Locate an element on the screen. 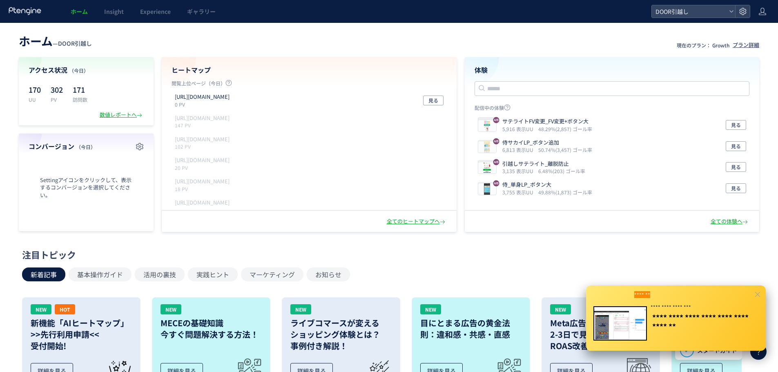  p: 171 is located at coordinates (80, 89).